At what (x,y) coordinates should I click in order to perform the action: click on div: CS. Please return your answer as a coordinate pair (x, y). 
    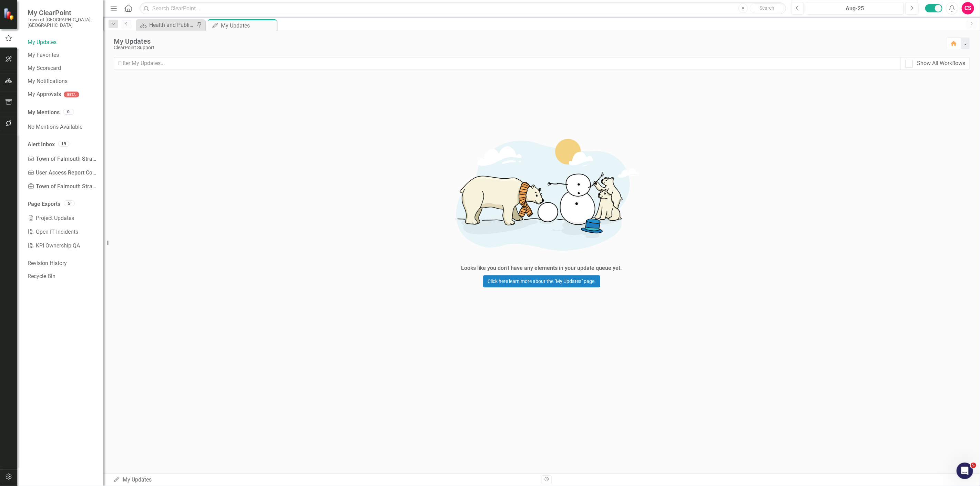
    Looking at the image, I should click on (968, 8).